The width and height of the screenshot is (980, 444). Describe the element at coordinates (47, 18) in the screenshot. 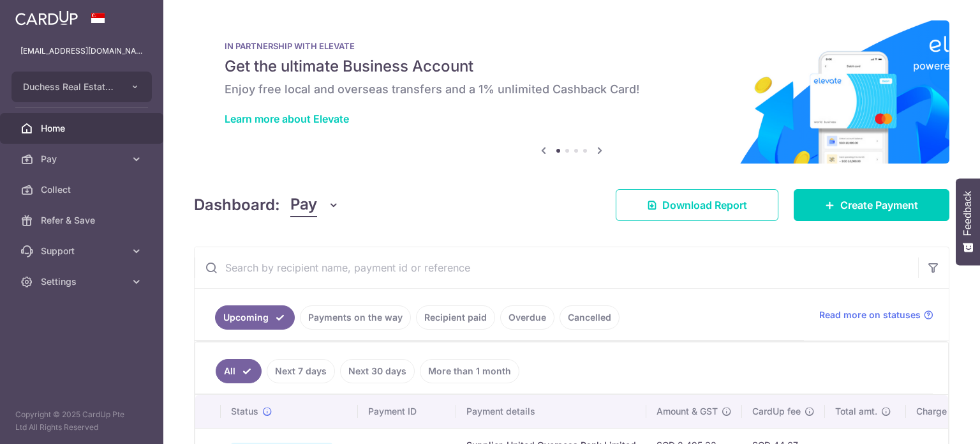

I see `img: CardUp` at that location.